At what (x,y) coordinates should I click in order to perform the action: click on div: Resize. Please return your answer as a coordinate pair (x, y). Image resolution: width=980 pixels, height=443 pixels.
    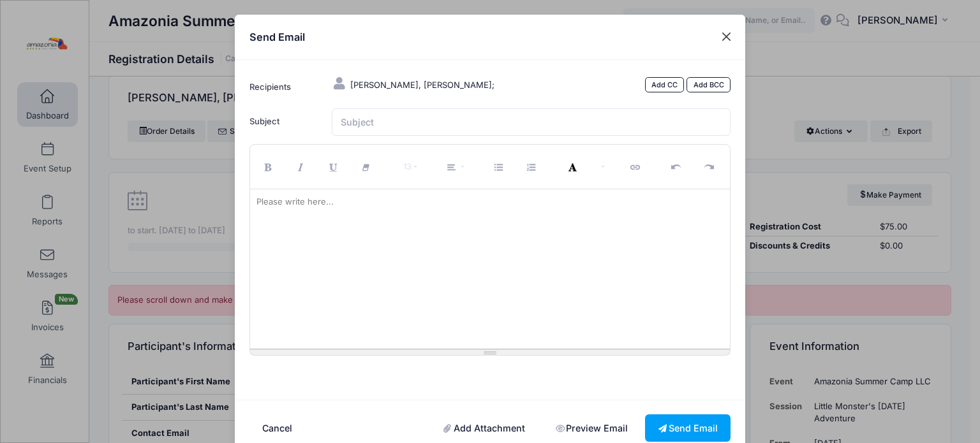
    Looking at the image, I should click on (490, 352).